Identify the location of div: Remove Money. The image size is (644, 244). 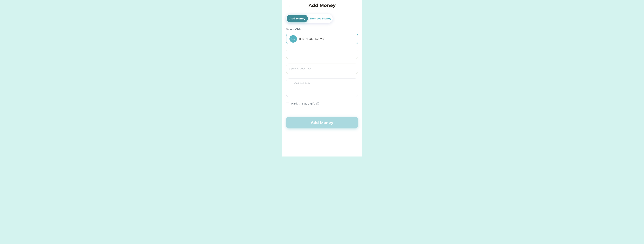
(321, 18).